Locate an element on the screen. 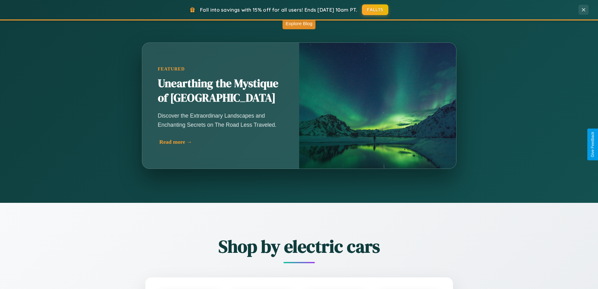 Image resolution: width=598 pixels, height=289 pixels. button: FALL15 is located at coordinates (375, 10).